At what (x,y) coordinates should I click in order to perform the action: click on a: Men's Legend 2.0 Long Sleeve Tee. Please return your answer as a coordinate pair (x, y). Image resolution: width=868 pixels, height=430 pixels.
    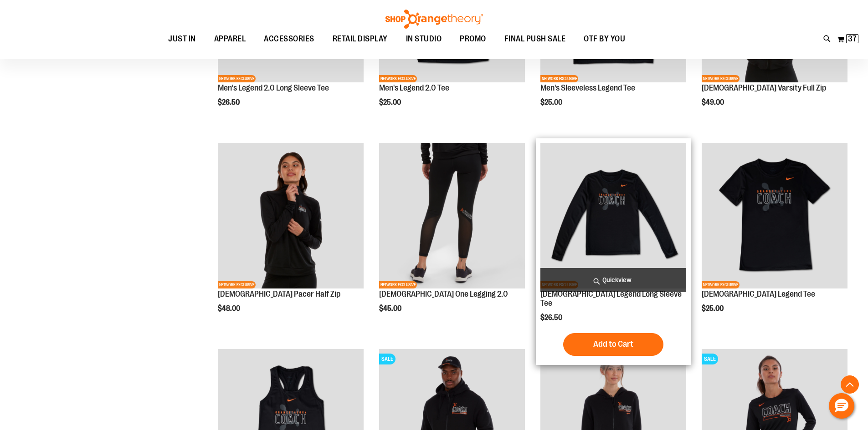
    Looking at the image, I should click on (273, 88).